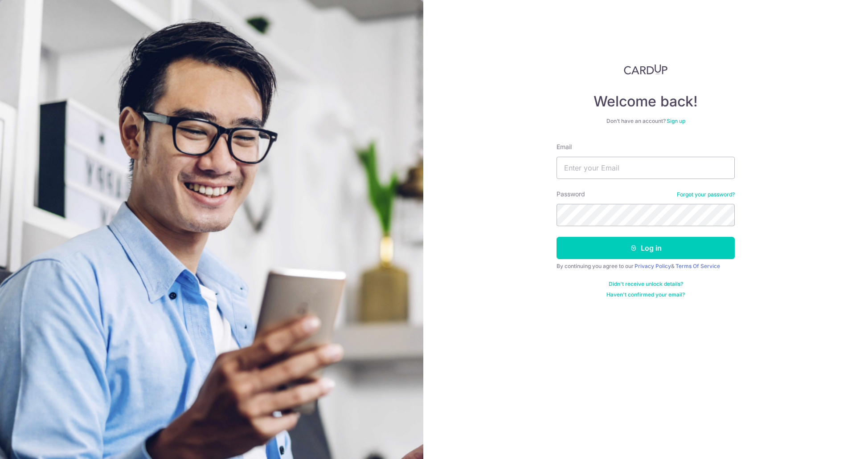 Image resolution: width=868 pixels, height=459 pixels. Describe the element at coordinates (564, 147) in the screenshot. I see `label: Email` at that location.